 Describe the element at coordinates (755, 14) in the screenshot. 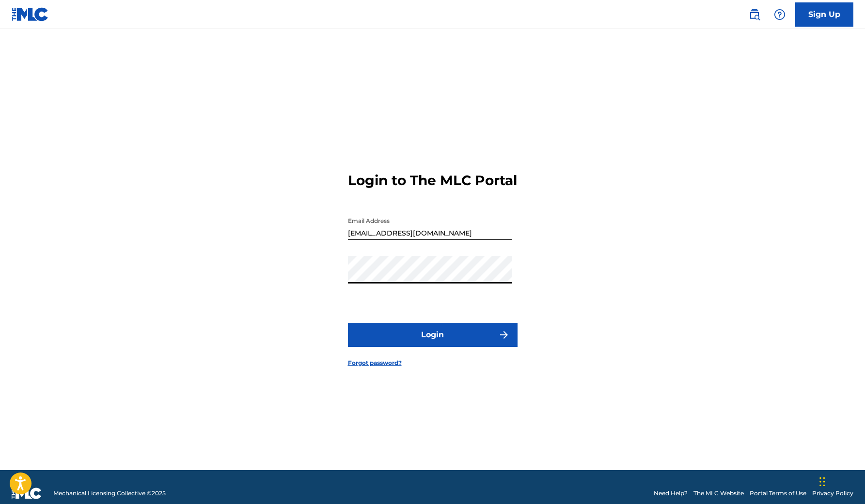

I see `a: Public Search` at that location.